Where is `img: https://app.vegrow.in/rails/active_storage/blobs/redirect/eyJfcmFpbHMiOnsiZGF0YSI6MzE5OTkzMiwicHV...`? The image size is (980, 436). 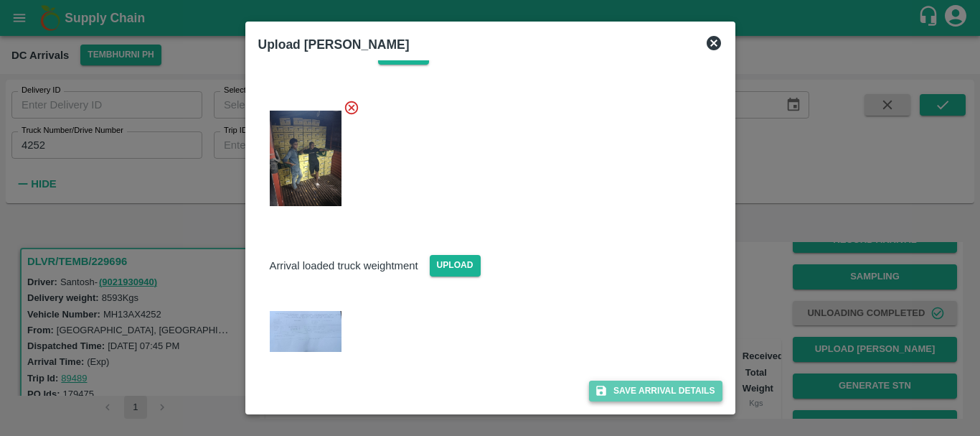
img: https://app.vegrow.in/rails/active_storage/blobs/redirect/eyJfcmFpbHMiOnsiZGF0YSI6MzE5OTkzMiwicHV... is located at coordinates (306, 158).